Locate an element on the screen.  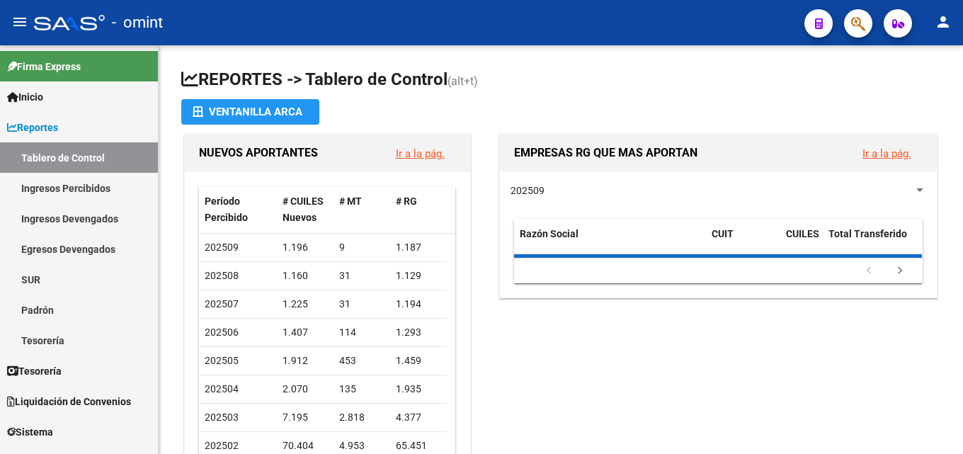
div: 65.451 is located at coordinates (418, 445).